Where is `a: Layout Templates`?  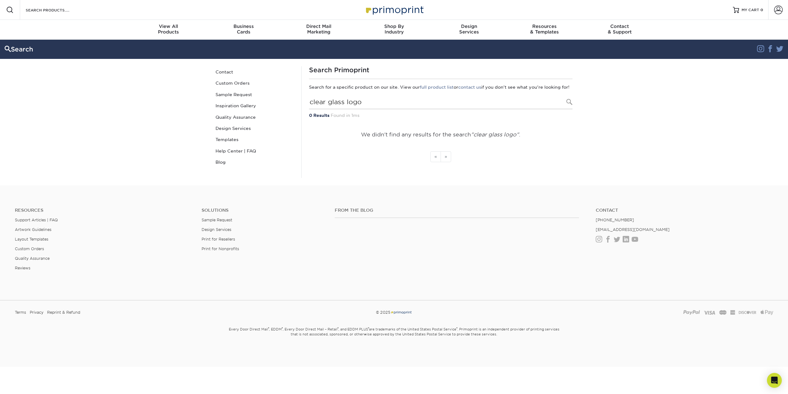 a: Layout Templates is located at coordinates (32, 239).